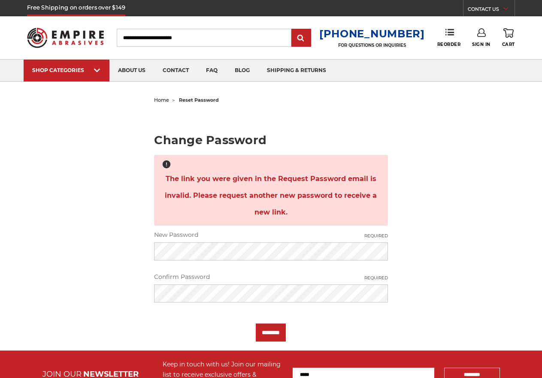  I want to click on label: Confirm Password, so click(271, 277).